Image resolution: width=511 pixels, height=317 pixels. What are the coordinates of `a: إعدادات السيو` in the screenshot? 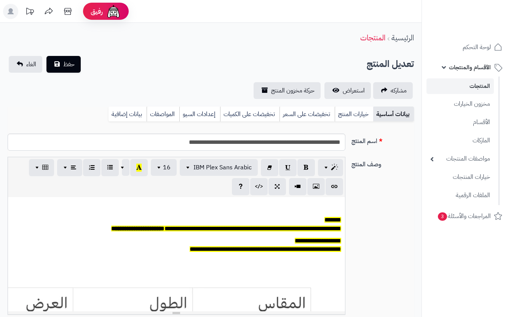 It's located at (200, 114).